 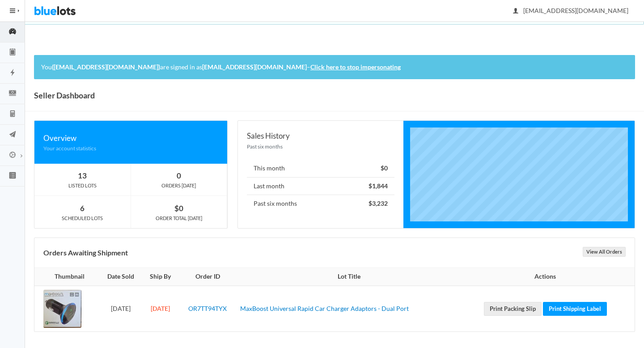 I want to click on th: Thumbnail, so click(x=67, y=277).